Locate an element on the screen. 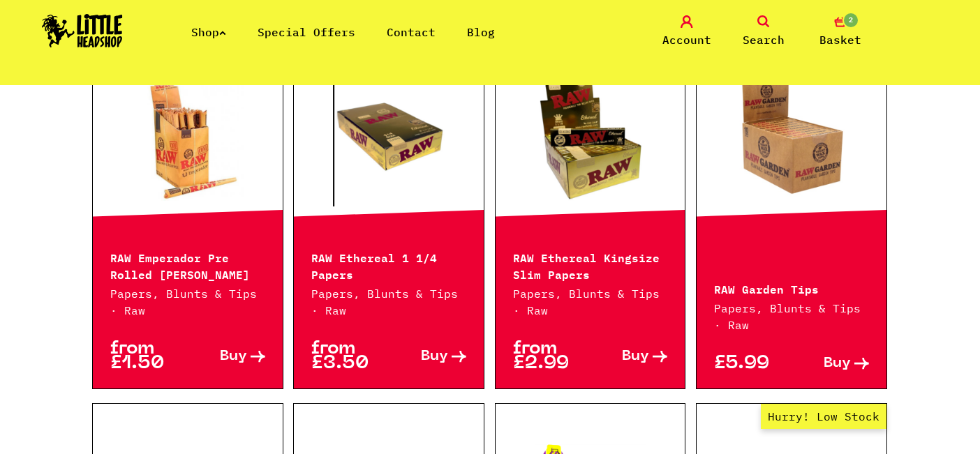 The width and height of the screenshot is (980, 454). p: RAW Garden Tips is located at coordinates (791, 288).